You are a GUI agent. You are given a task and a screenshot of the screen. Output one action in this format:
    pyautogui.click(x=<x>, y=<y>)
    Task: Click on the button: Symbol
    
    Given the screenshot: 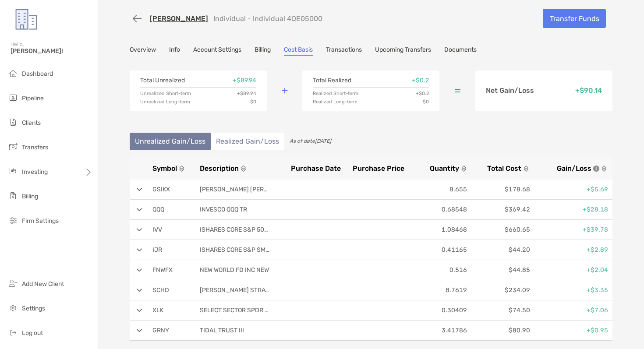 What is the action you would take?
    pyautogui.click(x=174, y=168)
    